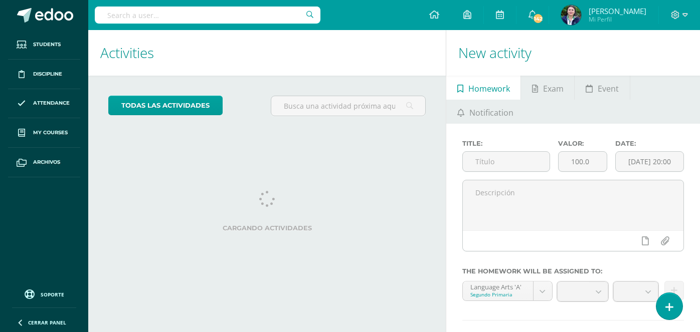 Image resolution: width=700 pixels, height=332 pixels. I want to click on span: Exam, so click(553, 89).